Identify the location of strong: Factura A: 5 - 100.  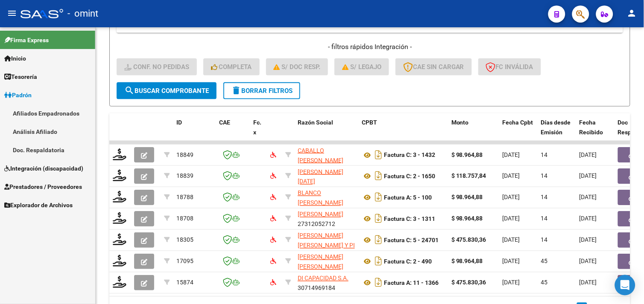
(408, 198).